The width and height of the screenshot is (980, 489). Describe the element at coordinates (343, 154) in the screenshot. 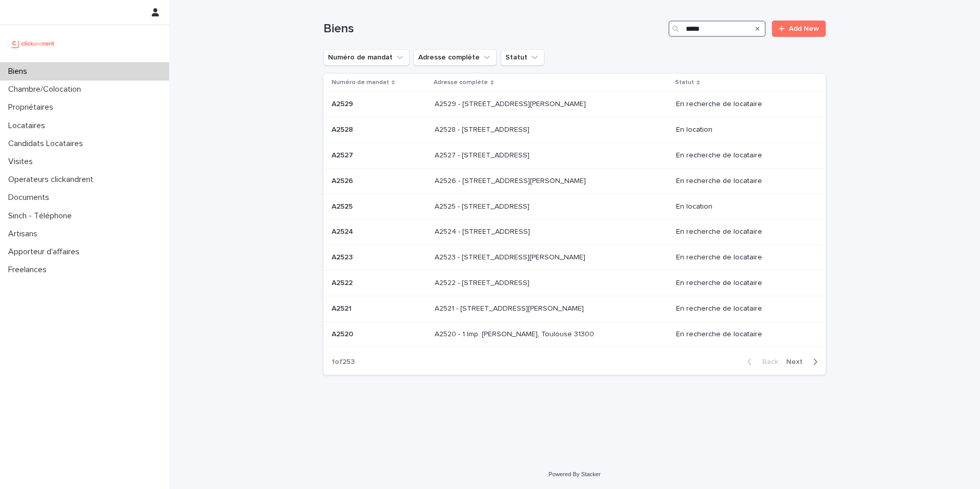

I see `p: A2527` at that location.